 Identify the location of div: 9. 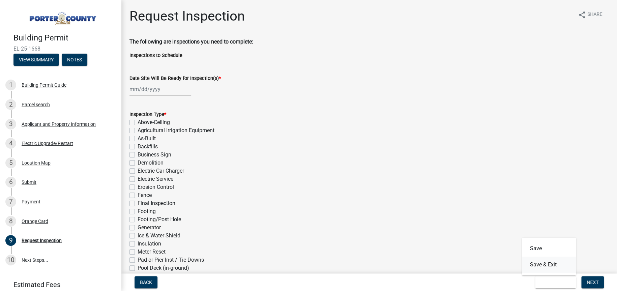
(11, 240).